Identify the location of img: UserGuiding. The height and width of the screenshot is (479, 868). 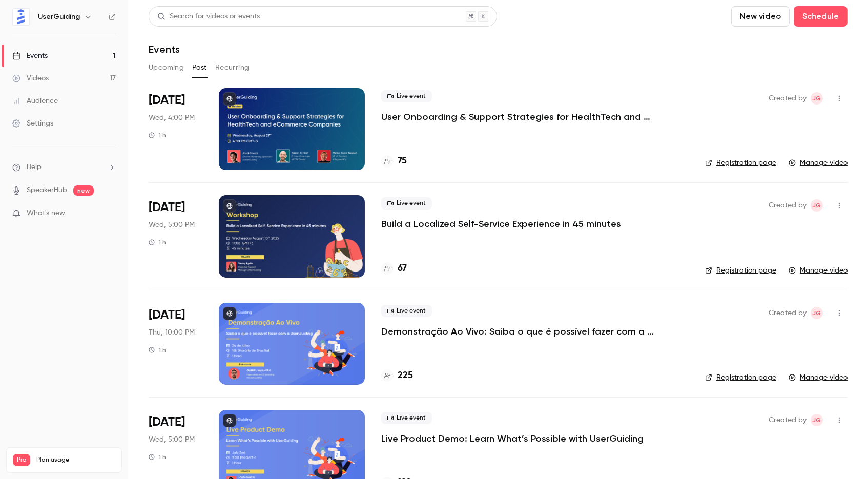
(21, 17).